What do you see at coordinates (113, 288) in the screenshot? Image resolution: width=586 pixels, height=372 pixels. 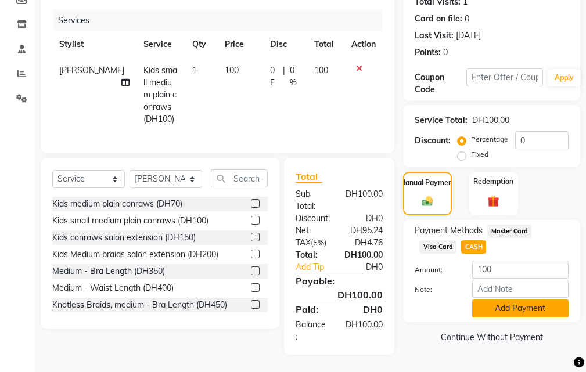 I see `div: Medium - Waist Length (DH400)` at bounding box center [113, 288].